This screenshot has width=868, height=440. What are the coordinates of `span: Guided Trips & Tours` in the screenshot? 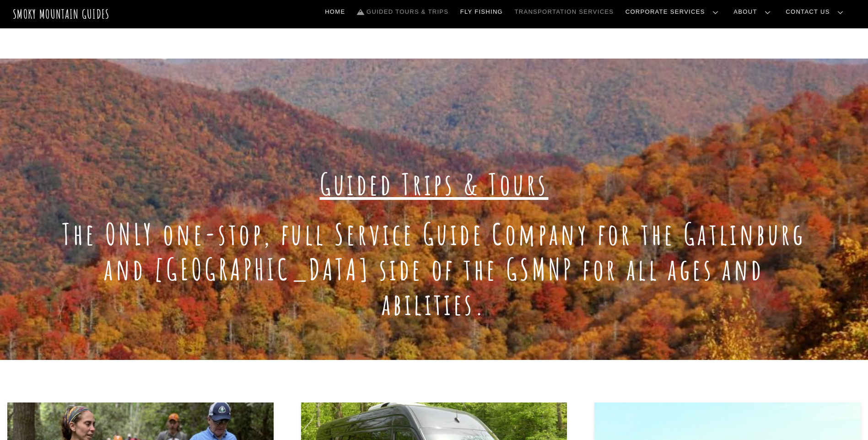 It's located at (434, 184).